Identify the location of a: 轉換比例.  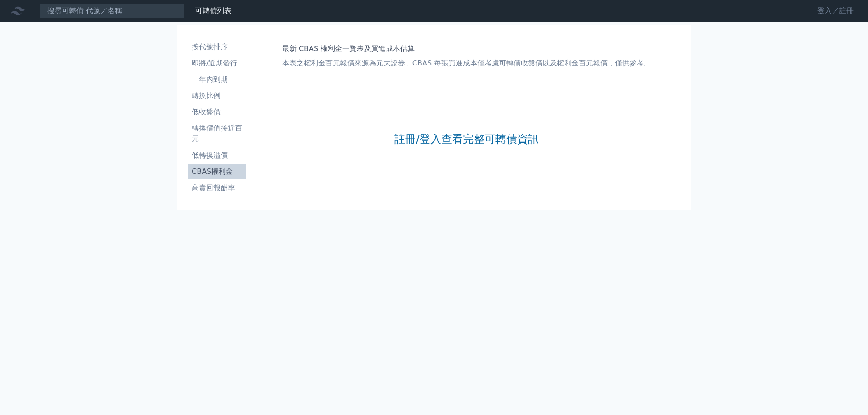
(217, 95).